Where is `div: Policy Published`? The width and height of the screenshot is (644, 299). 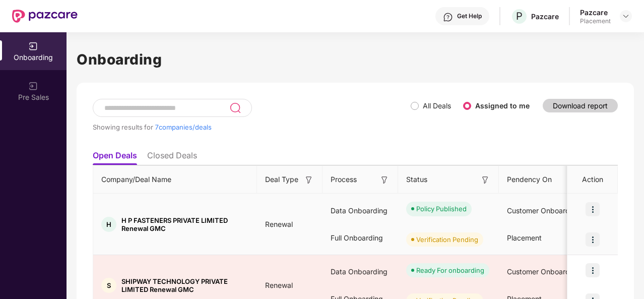
div: Policy Published is located at coordinates (441, 209).